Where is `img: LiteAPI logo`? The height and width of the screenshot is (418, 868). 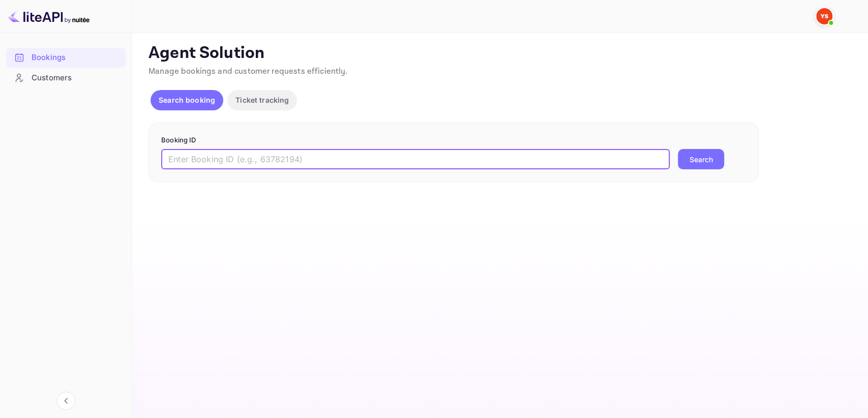 img: LiteAPI logo is located at coordinates (49, 16).